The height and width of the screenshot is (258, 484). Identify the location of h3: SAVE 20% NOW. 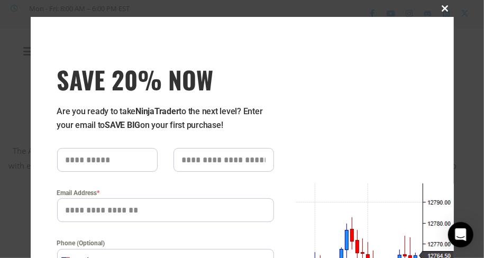
(166, 79).